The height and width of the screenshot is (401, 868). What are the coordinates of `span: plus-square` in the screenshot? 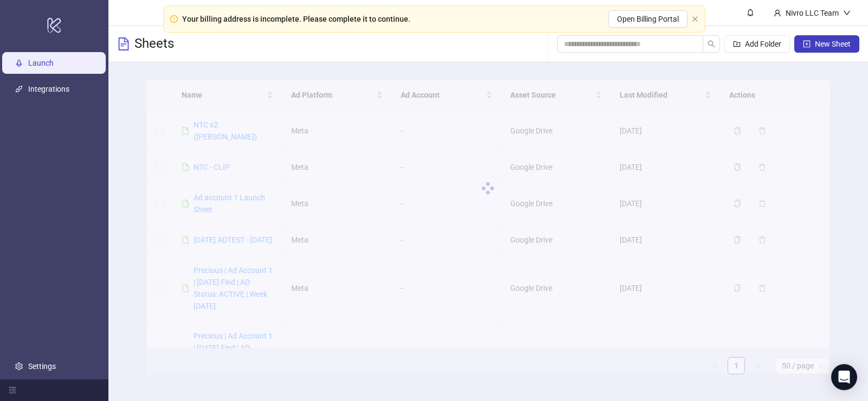 It's located at (807, 44).